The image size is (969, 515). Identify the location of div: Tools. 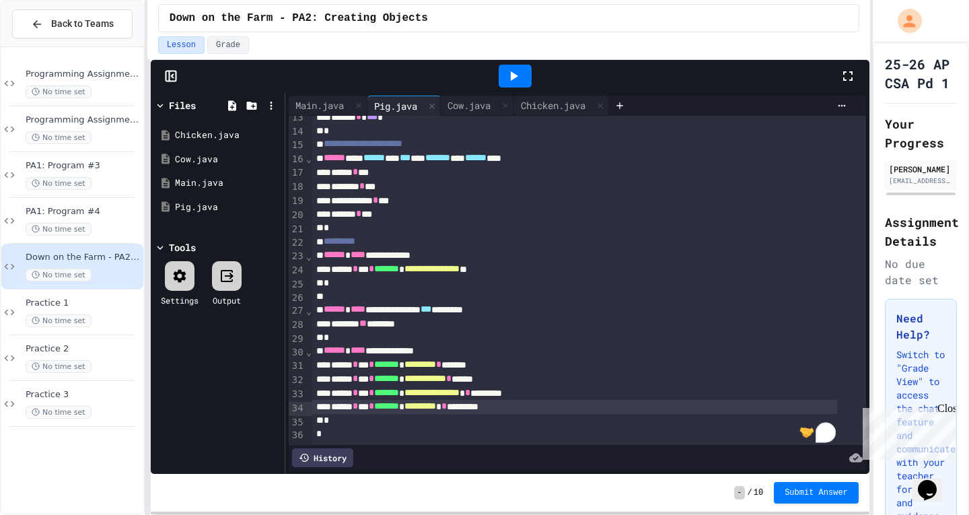
(182, 247).